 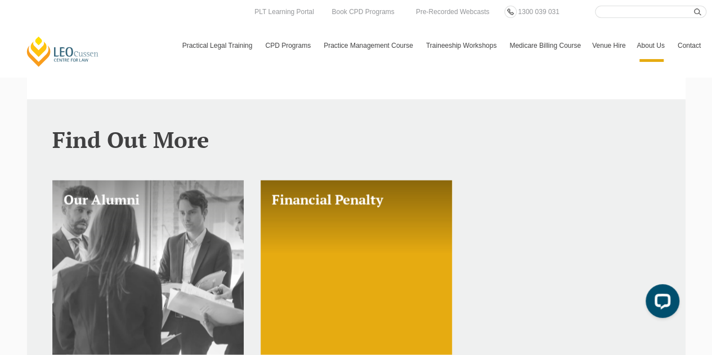 I want to click on a: Book CPD Programs, so click(x=362, y=12).